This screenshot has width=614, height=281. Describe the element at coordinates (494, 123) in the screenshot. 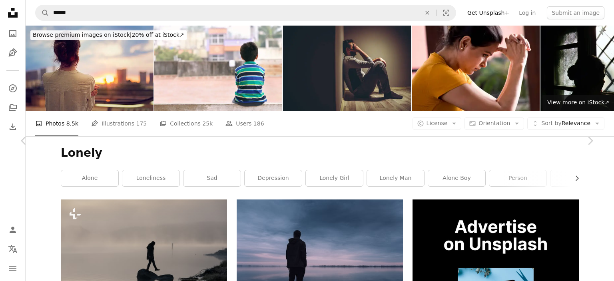

I see `span: Orientation` at that location.